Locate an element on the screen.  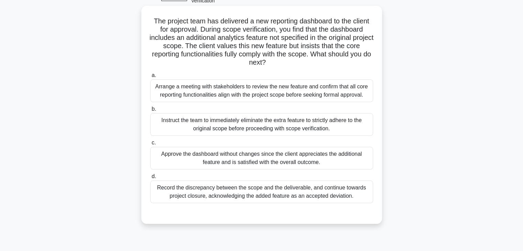
span: c. is located at coordinates (154, 142).